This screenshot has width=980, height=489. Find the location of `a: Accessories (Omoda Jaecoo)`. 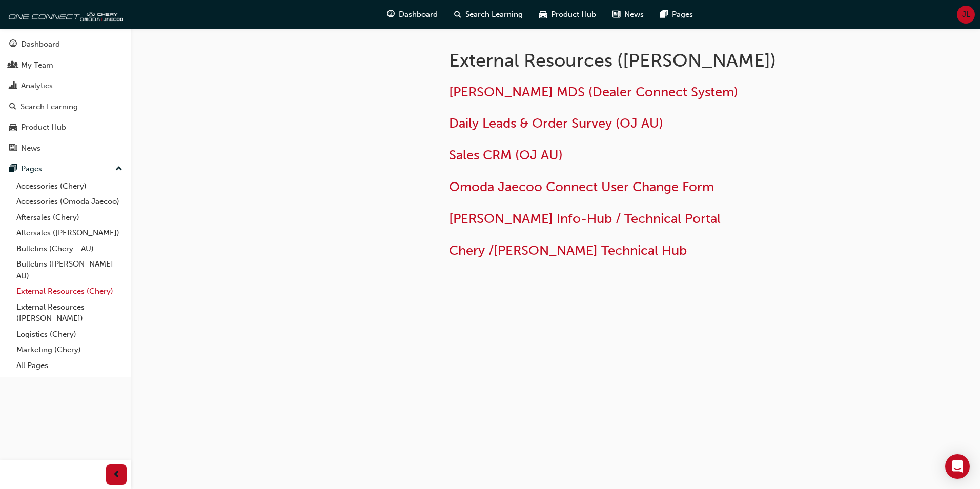

a: Accessories (Omoda Jaecoo) is located at coordinates (69, 201).